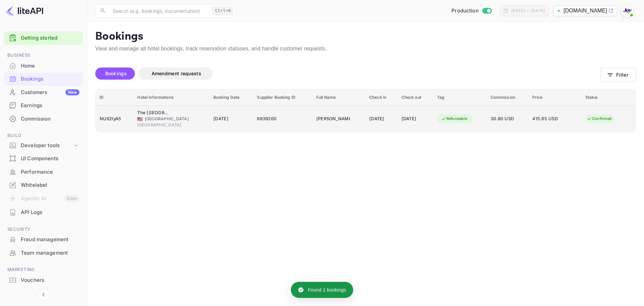 The width and height of the screenshot is (644, 306). I want to click on div: David Lim, so click(333, 119).